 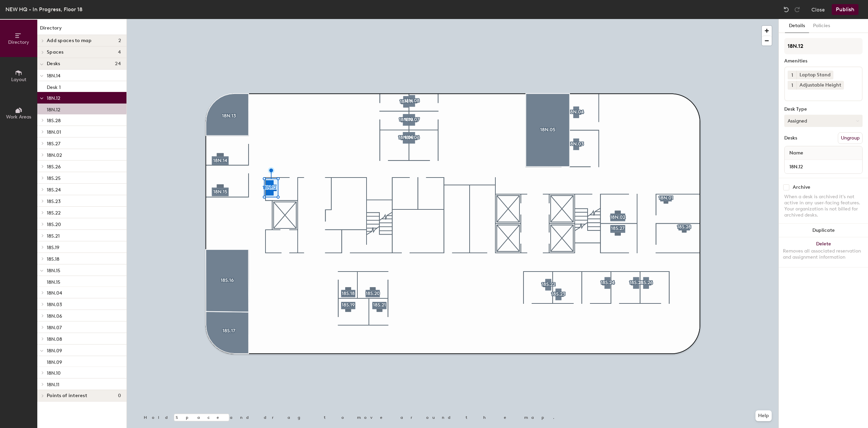 What do you see at coordinates (54, 120) in the screenshot?
I see `span: 18S.28` at bounding box center [54, 120].